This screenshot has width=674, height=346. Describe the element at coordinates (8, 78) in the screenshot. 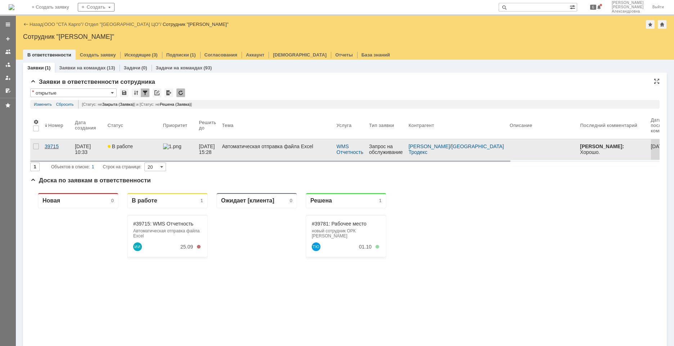

I see `a: Мои заявки` at that location.